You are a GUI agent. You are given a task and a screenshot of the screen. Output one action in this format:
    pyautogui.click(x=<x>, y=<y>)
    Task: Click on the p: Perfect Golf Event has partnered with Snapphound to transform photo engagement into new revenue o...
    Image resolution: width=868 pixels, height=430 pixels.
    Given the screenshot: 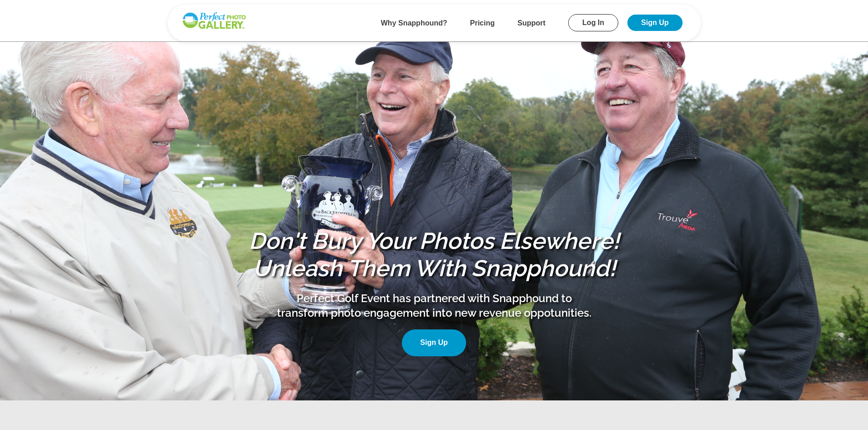 What is the action you would take?
    pyautogui.click(x=434, y=306)
    